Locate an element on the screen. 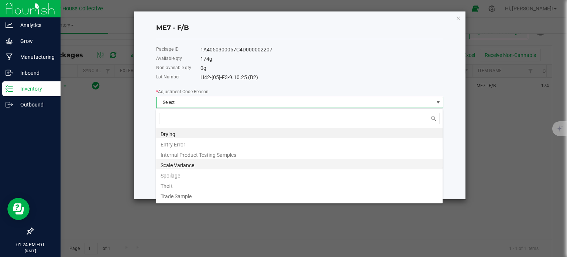  p: 01:24 PM EDT is located at coordinates (30, 244).